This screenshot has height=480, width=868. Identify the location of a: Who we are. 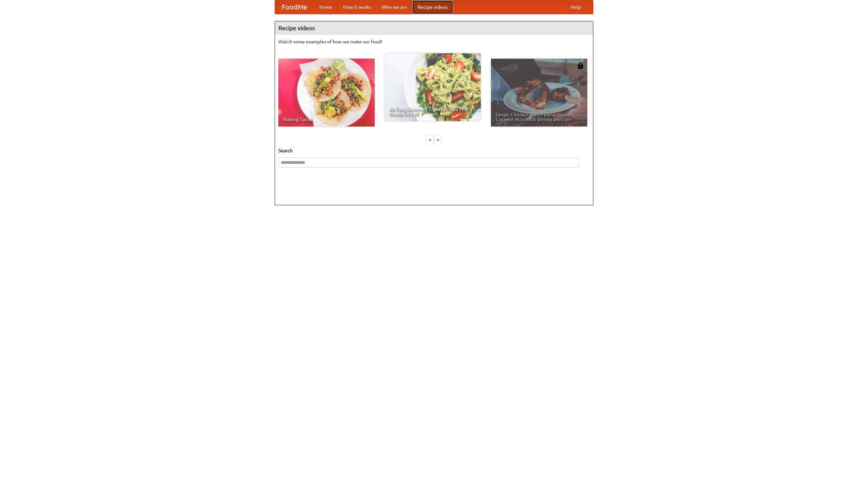
(394, 7).